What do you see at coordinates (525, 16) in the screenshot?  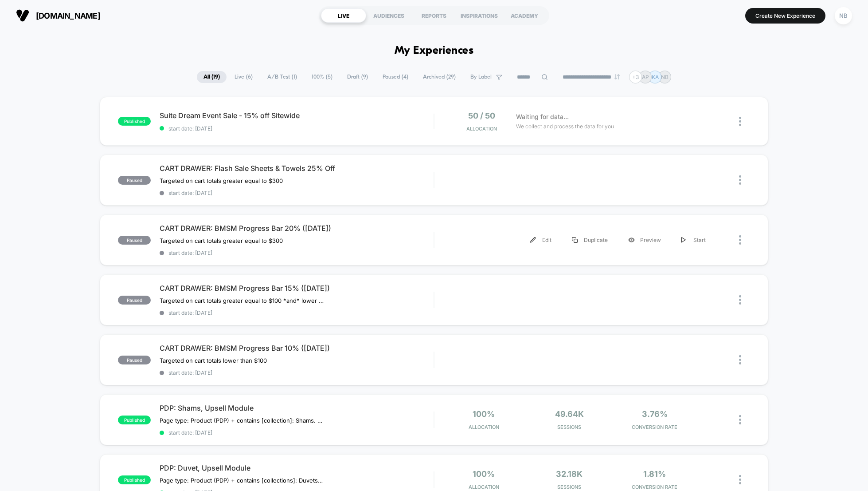 I see `div: ACADEMY` at bounding box center [525, 16].